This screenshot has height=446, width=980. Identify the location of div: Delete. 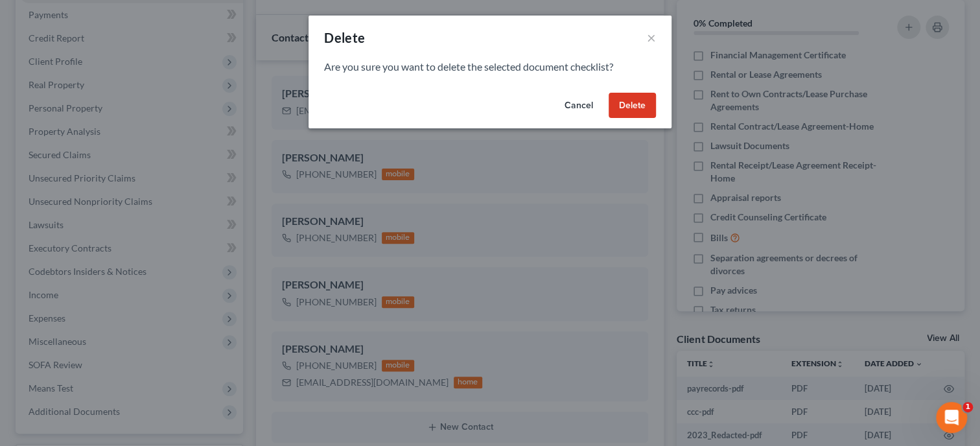
(344, 37).